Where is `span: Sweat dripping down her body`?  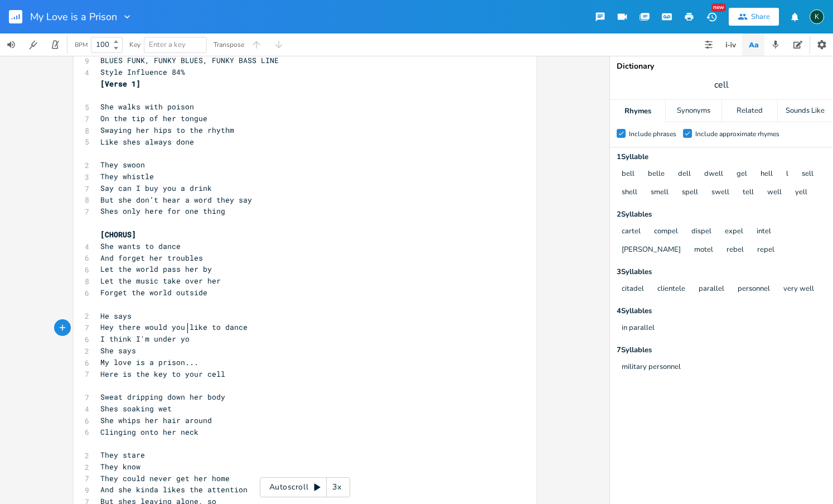
span: Sweat dripping down her body is located at coordinates (163, 397).